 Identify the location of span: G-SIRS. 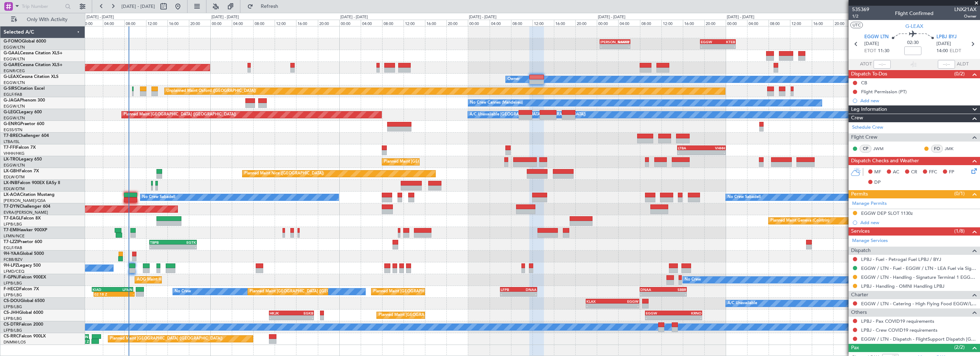
(11, 89).